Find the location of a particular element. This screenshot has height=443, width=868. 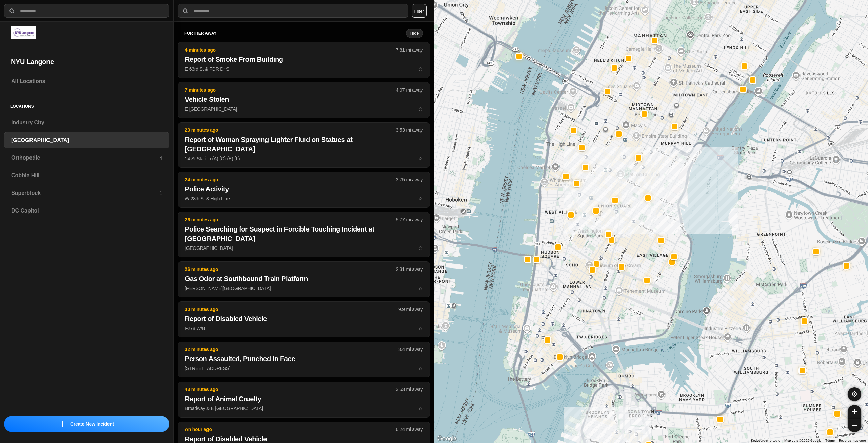

p: 14 St Station (A) (C) (E) (L) is located at coordinates (304, 158).